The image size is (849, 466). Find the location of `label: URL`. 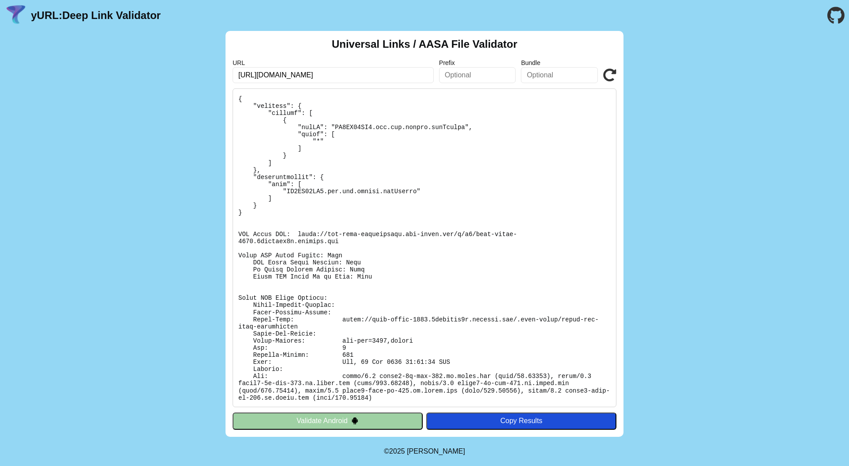

label: URL is located at coordinates (333, 63).